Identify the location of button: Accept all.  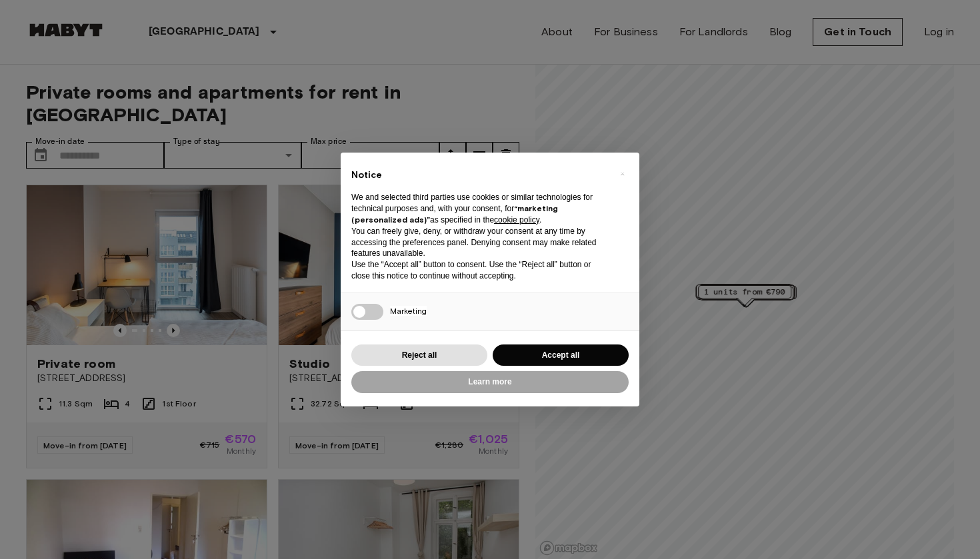
(561, 355).